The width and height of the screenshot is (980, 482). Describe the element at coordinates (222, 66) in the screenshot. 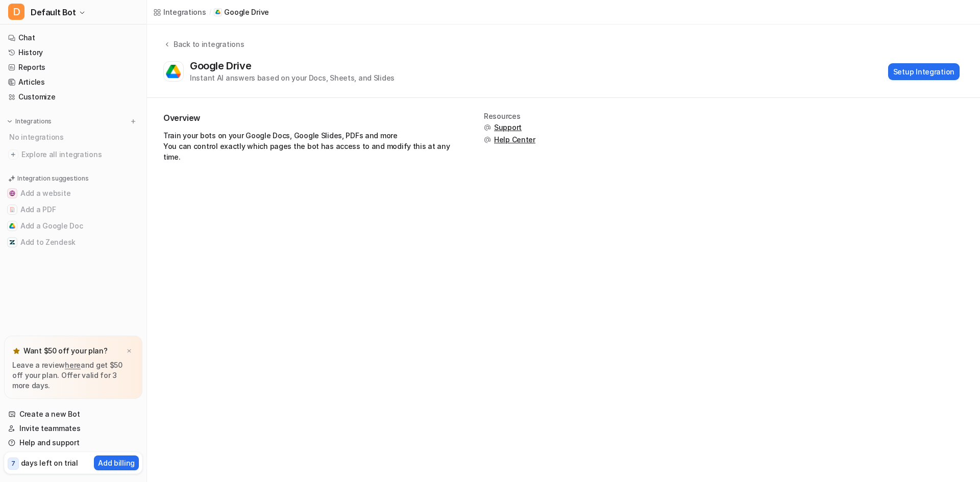

I see `div: Google Drive` at that location.